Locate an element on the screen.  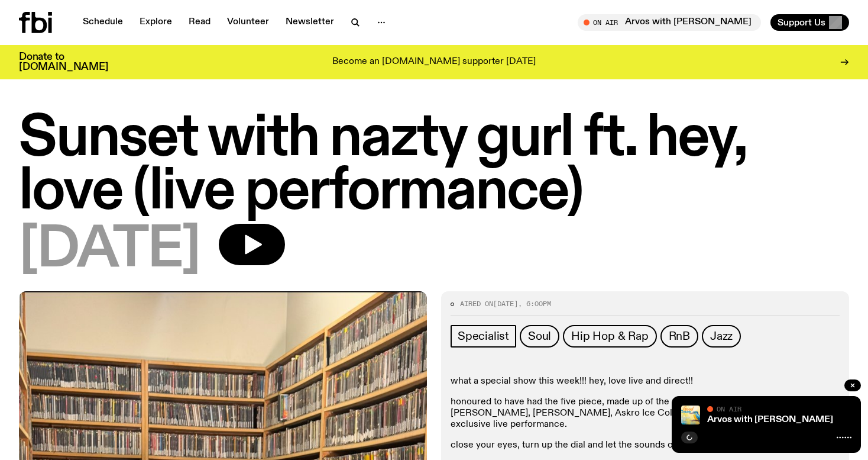
a: Read is located at coordinates (200, 22).